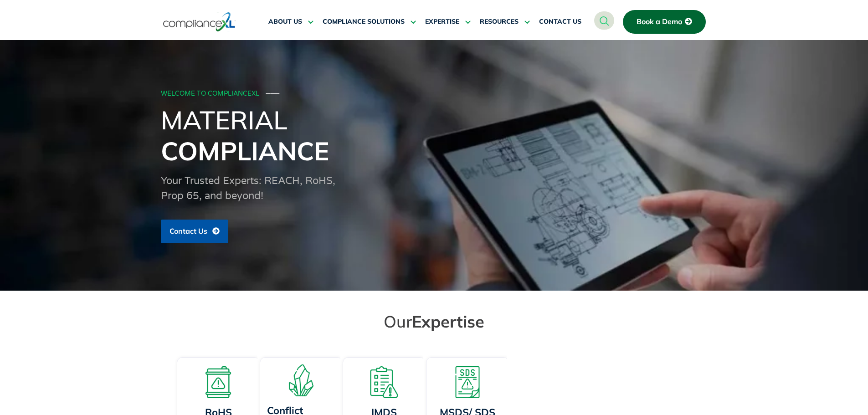  What do you see at coordinates (384, 383) in the screenshot?
I see `img: A list board with a warning` at bounding box center [384, 383].